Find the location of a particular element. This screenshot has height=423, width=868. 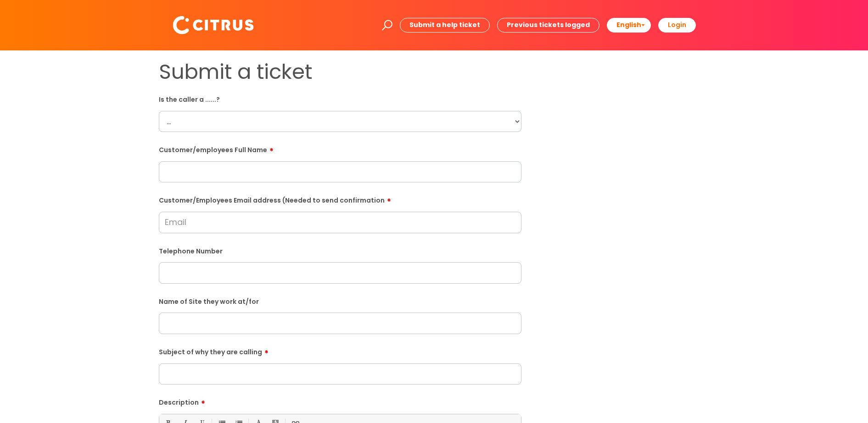

label: Is the caller a ......? is located at coordinates (340, 99).